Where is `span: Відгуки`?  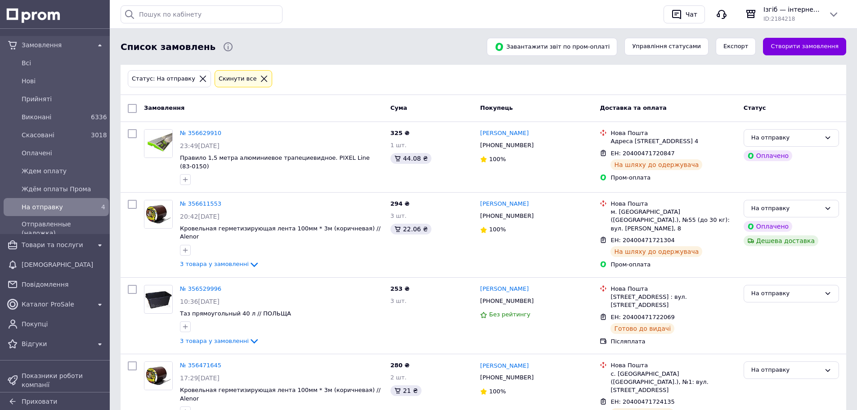
span: Відгуки is located at coordinates (56, 344).